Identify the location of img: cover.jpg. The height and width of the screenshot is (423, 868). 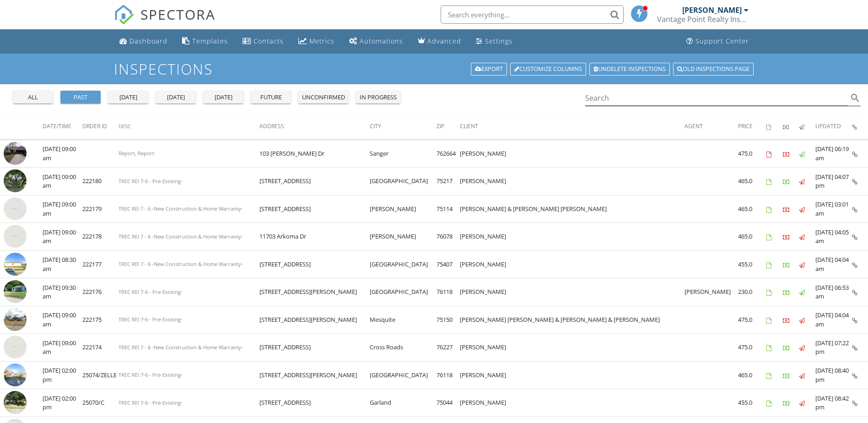
(15, 153).